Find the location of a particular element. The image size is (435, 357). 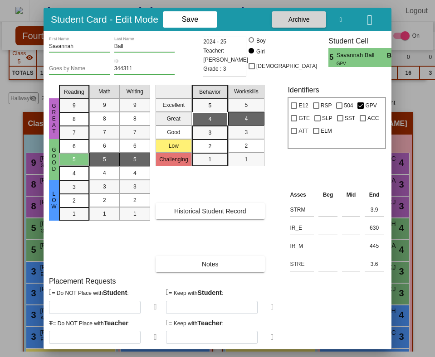

span: RSP is located at coordinates (326, 106).